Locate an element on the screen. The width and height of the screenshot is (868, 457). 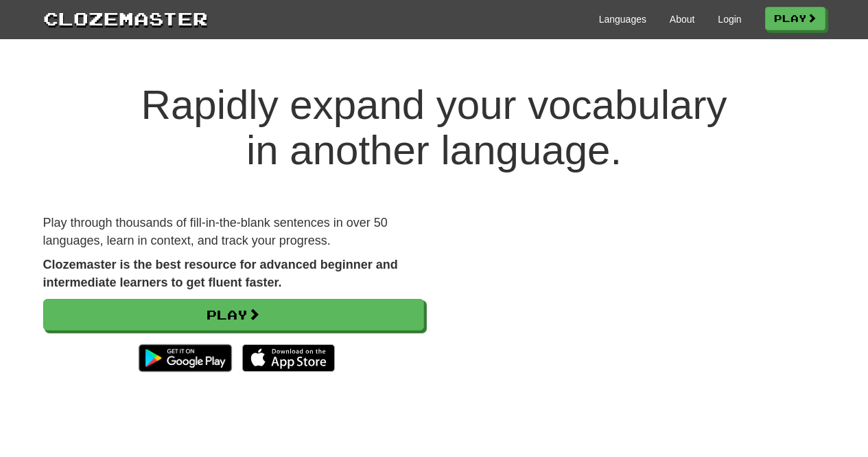
p: Play through thousands of fill-in-the-blank sentences in over 50 languages, learn in context, and... is located at coordinates (234, 231).